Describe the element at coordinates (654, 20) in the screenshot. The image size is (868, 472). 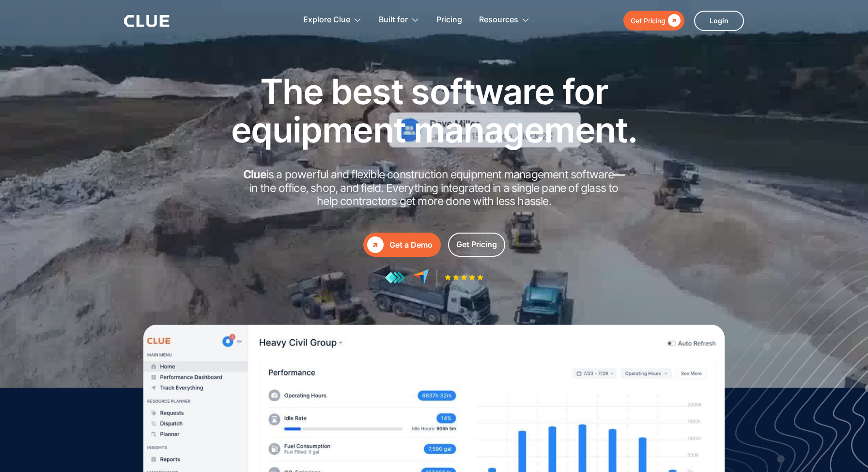
I see `a: Get Pricing` at that location.